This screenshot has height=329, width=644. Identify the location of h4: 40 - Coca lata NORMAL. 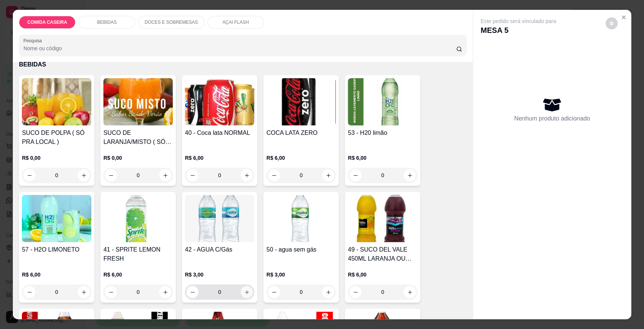
(220, 133).